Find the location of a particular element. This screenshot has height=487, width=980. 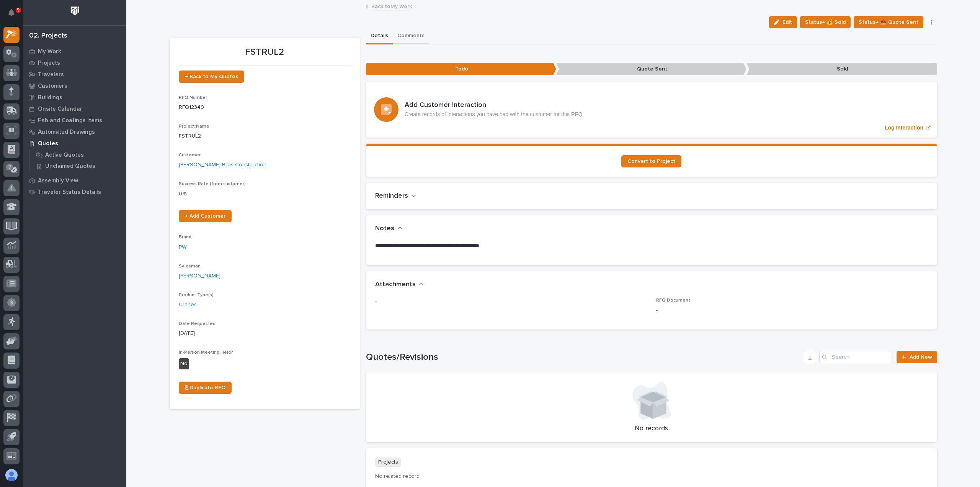

a: Travelers is located at coordinates (75, 74).